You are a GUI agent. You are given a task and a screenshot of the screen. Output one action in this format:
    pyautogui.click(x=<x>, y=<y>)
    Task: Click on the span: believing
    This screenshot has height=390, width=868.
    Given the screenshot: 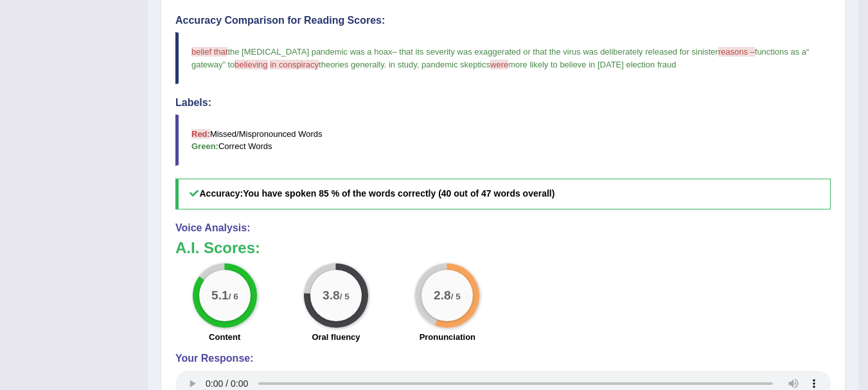 What is the action you would take?
    pyautogui.click(x=250, y=64)
    